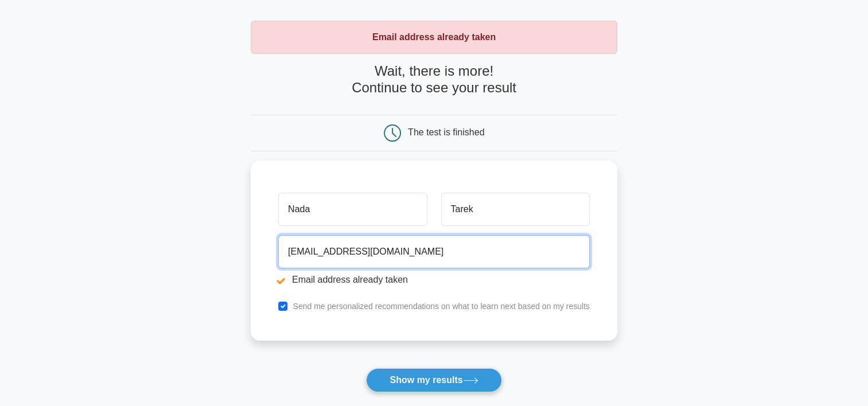  I want to click on h4: Wait, there is more! Continue to see your result, so click(433, 79).